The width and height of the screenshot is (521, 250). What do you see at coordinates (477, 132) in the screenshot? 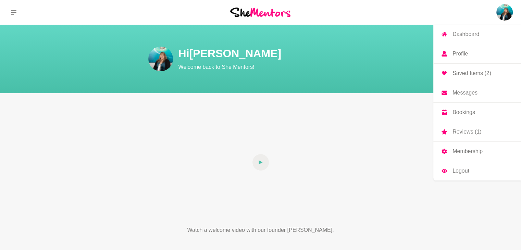
I see `a: Reviews (1)` at bounding box center [477, 132].